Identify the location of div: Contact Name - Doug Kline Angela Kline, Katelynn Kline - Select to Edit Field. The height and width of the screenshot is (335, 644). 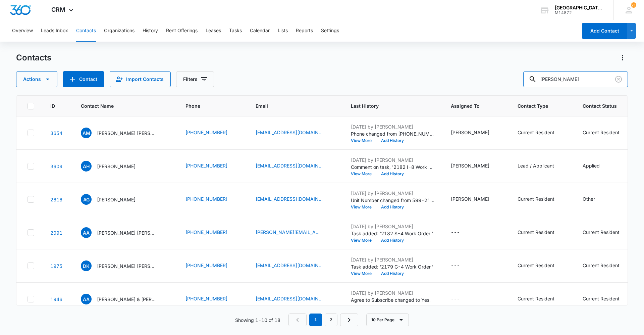
(125, 266).